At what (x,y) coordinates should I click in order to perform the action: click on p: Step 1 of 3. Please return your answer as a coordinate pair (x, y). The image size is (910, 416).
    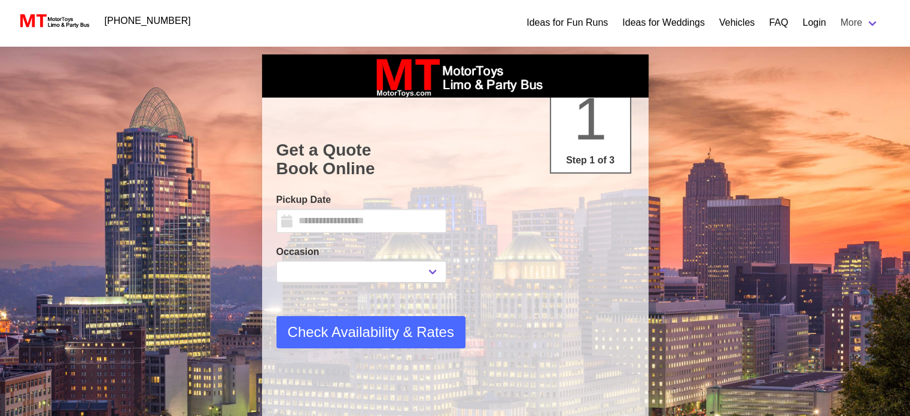
    Looking at the image, I should click on (590, 160).